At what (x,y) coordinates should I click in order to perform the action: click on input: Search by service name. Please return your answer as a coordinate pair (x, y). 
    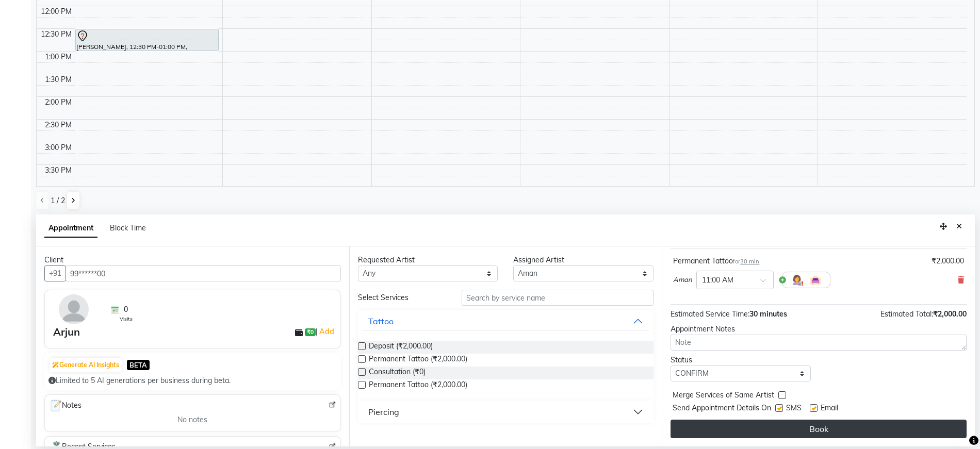
    Looking at the image, I should click on (558, 297).